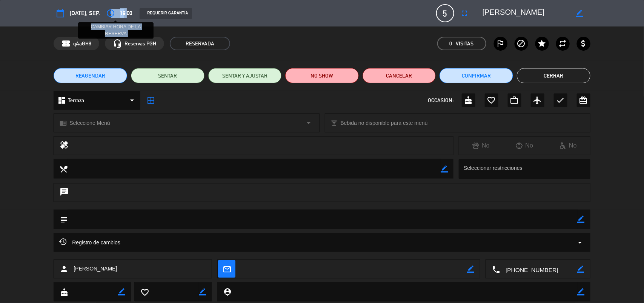  What do you see at coordinates (465, 13) in the screenshot?
I see `button: fullscreen` at bounding box center [465, 13].